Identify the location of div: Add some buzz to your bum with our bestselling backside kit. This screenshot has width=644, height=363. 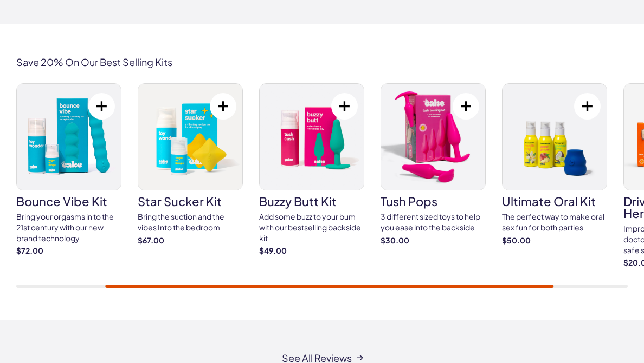
(312, 227).